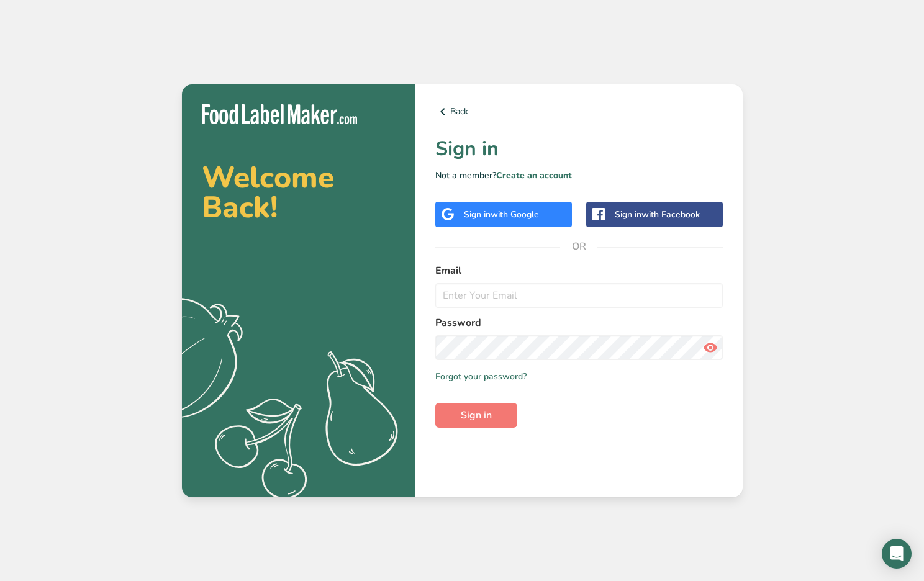 This screenshot has height=581, width=924. I want to click on p: Not a member?, so click(579, 175).